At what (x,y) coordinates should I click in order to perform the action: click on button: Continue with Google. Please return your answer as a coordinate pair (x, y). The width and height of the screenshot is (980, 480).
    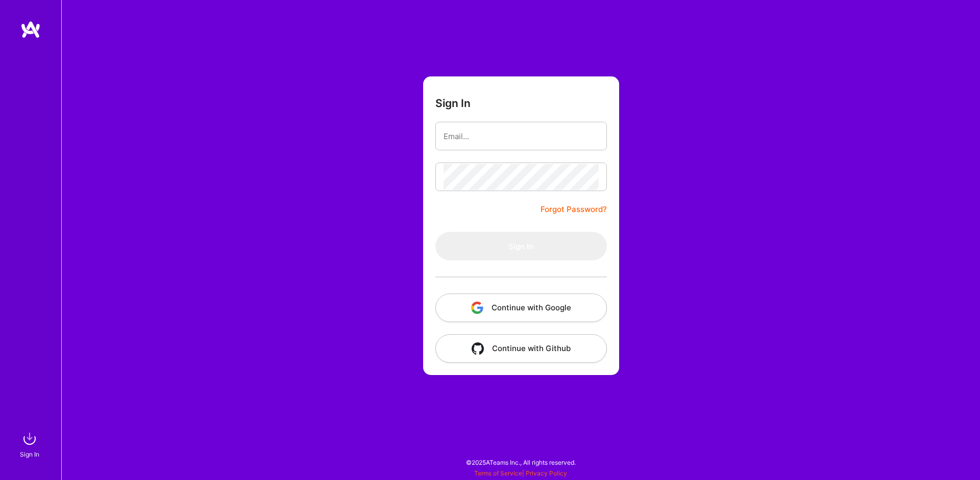
    Looking at the image, I should click on (521, 308).